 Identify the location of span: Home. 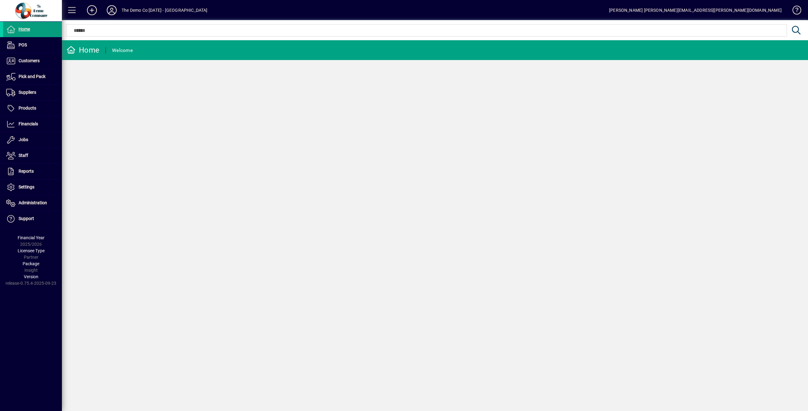
(24, 29).